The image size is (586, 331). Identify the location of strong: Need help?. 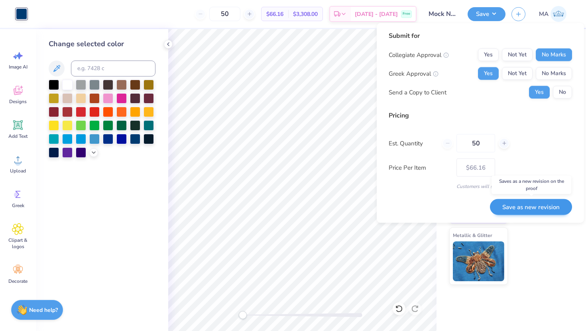
(43, 310).